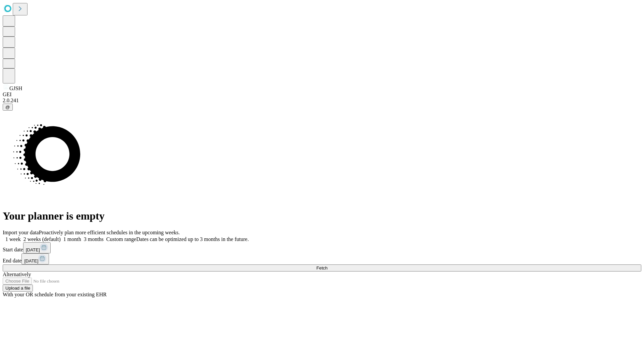  What do you see at coordinates (192, 239) in the screenshot?
I see `span: Dates can be optimized up to 3 months in the future.` at bounding box center [192, 239].